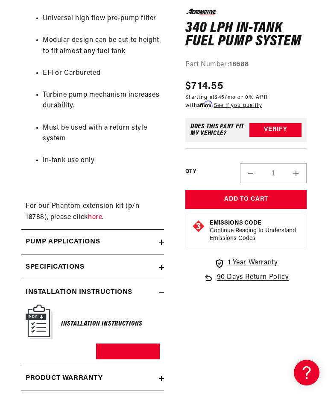 This screenshot has width=328, height=394. I want to click on span: $45, so click(220, 97).